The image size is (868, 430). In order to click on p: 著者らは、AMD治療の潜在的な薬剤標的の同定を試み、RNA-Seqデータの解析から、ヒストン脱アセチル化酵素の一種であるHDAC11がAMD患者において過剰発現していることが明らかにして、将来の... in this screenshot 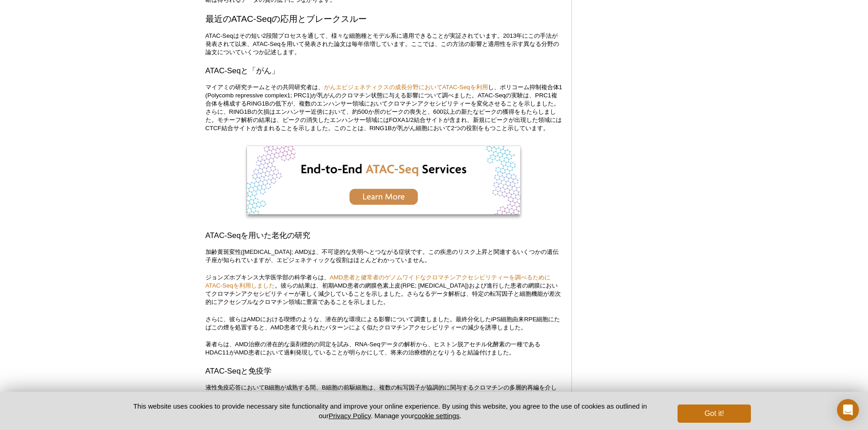, I will do `click(384, 349)`.